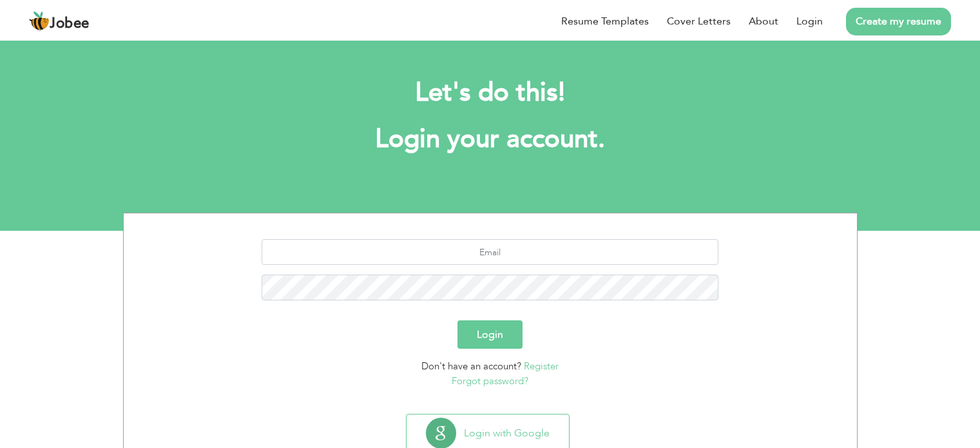  Describe the element at coordinates (39, 21) in the screenshot. I see `img: jobee.io` at that location.